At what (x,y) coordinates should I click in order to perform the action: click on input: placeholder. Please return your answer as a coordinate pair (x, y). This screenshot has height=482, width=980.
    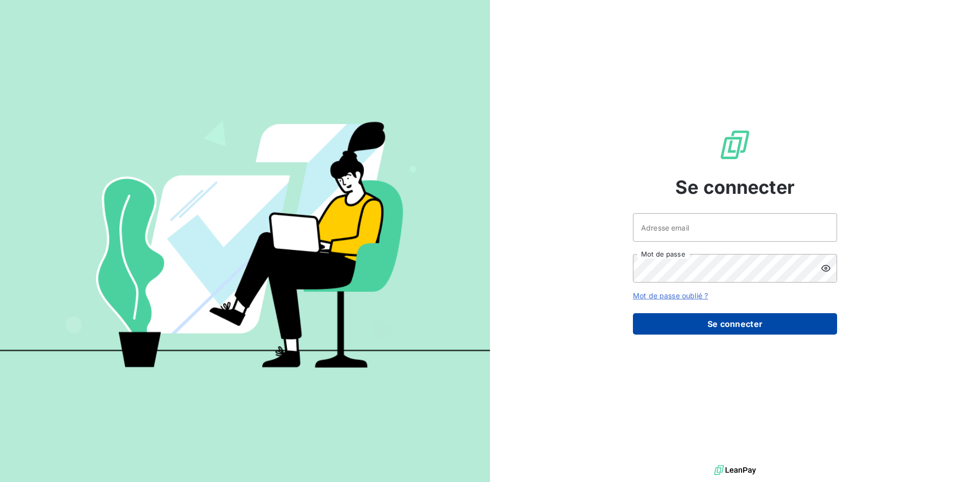
    Looking at the image, I should click on (735, 227).